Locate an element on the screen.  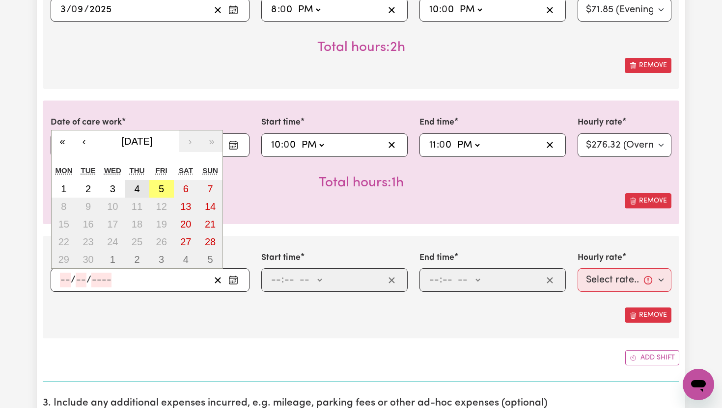
button: 3 October 2025 is located at coordinates (161, 260).